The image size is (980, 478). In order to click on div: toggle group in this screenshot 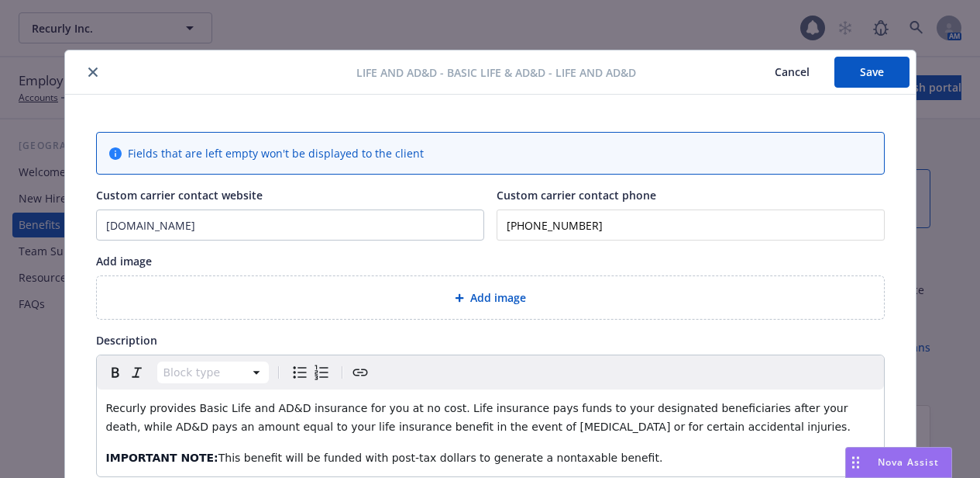, I will do `click(310, 372)`.